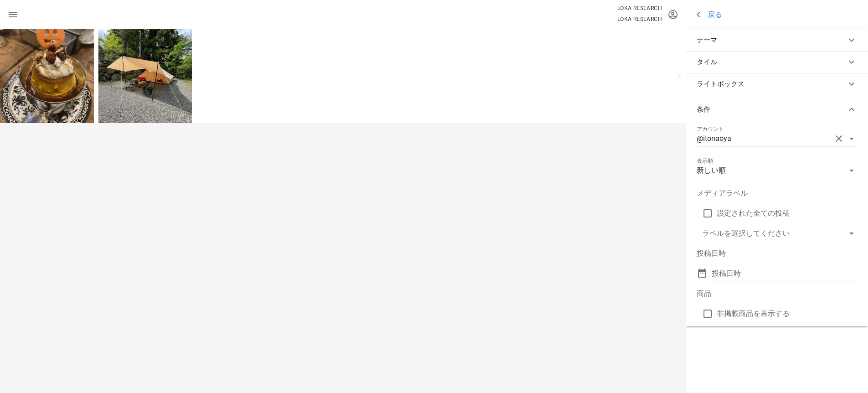  Describe the element at coordinates (777, 138) in the screenshot. I see `div: アカウント@itonaoyaclear icon` at that location.